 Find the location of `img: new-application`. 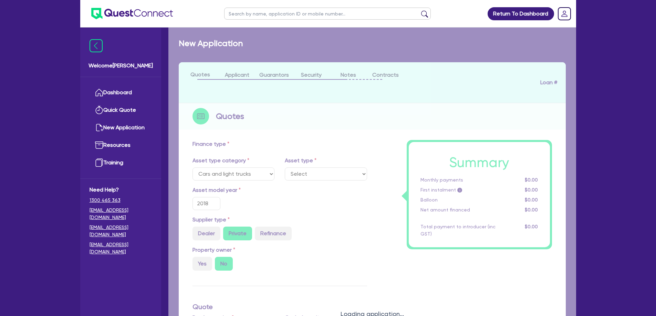

img: new-application is located at coordinates (99, 128).